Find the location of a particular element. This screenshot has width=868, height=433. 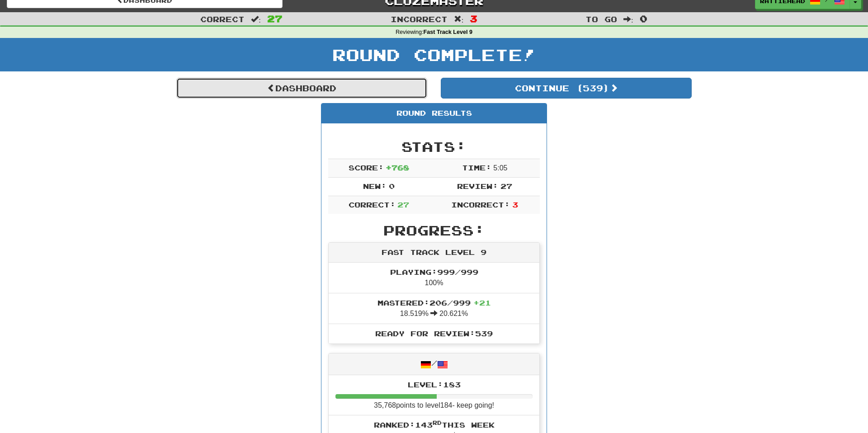

h2: Stats: is located at coordinates (434, 146).